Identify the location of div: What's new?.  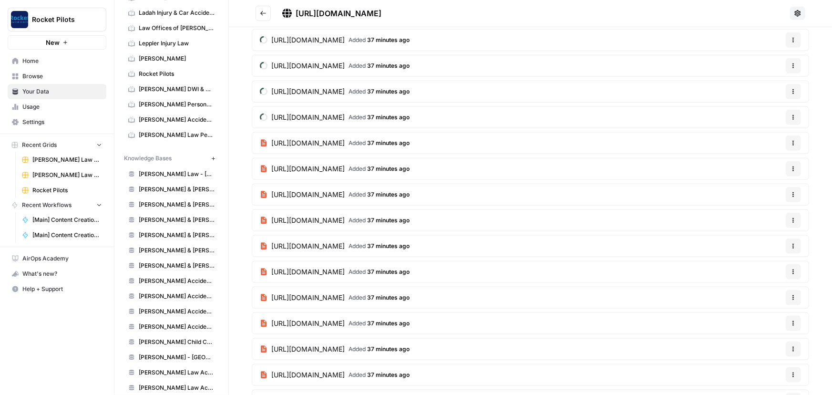
(57, 274).